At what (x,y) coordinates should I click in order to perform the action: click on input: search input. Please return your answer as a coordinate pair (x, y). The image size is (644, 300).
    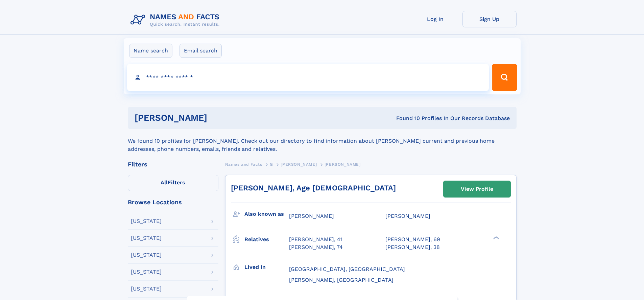
    Looking at the image, I should click on (308, 77).